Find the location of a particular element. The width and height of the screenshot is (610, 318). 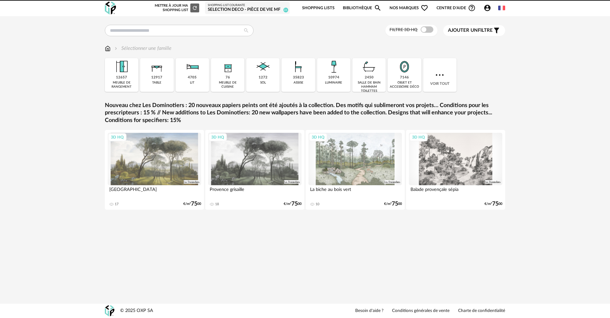

img: fr is located at coordinates (501, 8).